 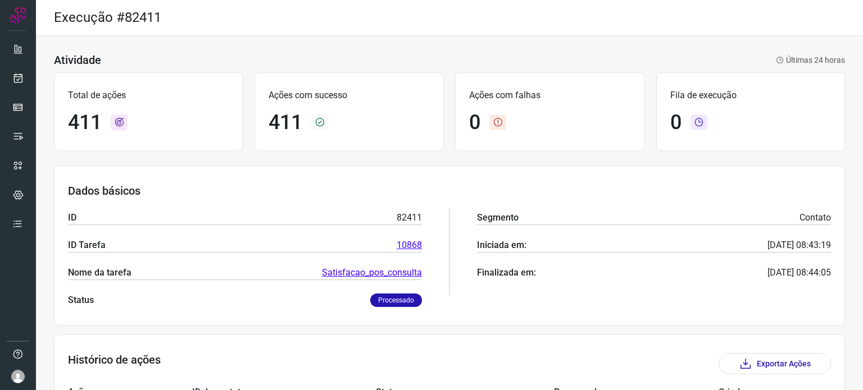 I want to click on p: Iniciada em:, so click(x=502, y=245).